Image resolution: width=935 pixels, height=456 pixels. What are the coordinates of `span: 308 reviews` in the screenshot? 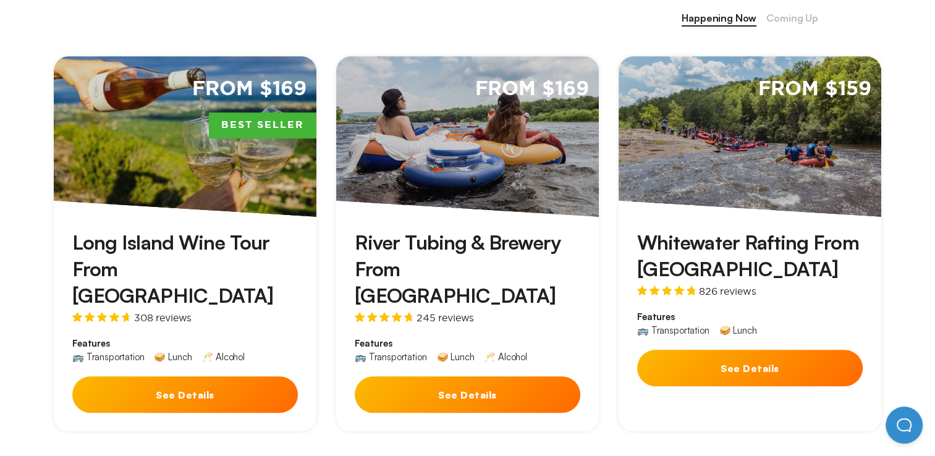 It's located at (163, 318).